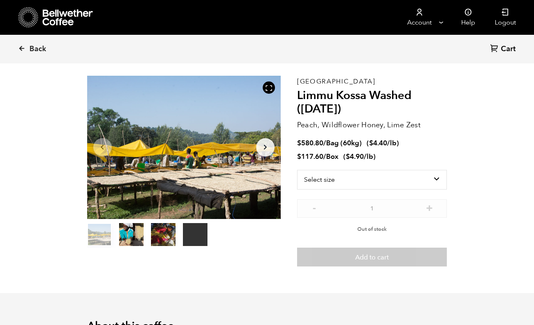 The image size is (534, 325). Describe the element at coordinates (355, 156) in the screenshot. I see `bdi: 4.90` at that location.